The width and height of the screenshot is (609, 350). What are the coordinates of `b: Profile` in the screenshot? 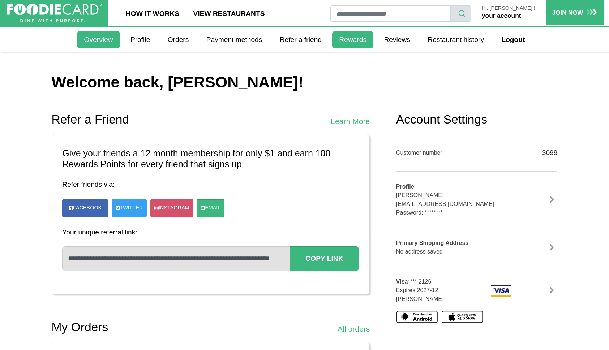 It's located at (405, 186).